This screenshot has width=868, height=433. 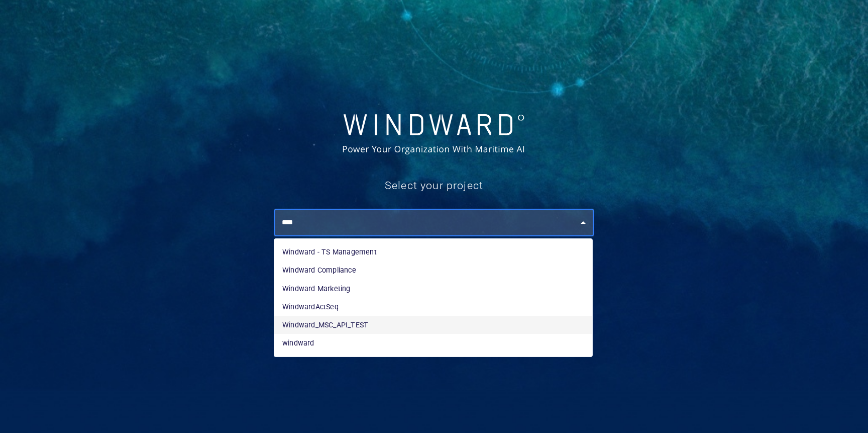 What do you see at coordinates (433, 307) in the screenshot?
I see `li: WindwardActSeq` at bounding box center [433, 307].